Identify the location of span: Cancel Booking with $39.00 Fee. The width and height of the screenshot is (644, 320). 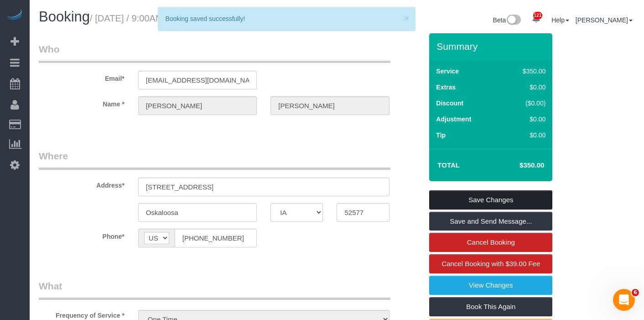
(491, 263).